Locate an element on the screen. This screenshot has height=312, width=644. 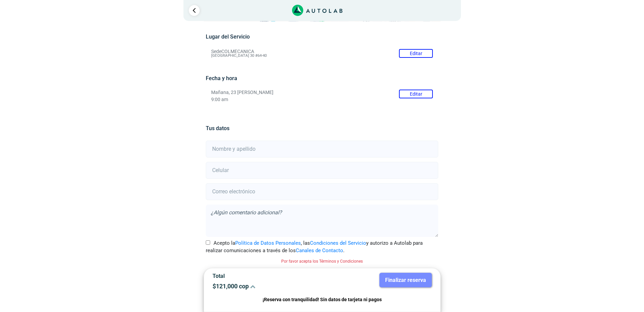
a: Canales de Contacto is located at coordinates (319, 251).